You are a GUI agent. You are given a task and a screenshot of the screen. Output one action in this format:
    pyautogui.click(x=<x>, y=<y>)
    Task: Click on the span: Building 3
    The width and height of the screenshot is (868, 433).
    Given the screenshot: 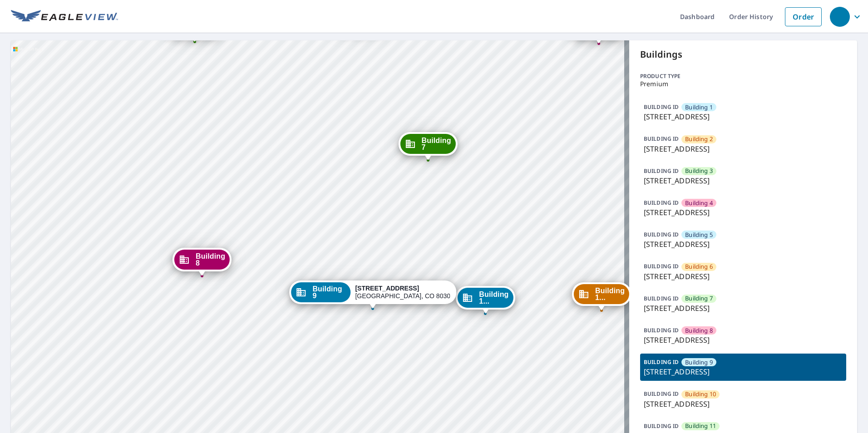 What is the action you would take?
    pyautogui.click(x=699, y=171)
    